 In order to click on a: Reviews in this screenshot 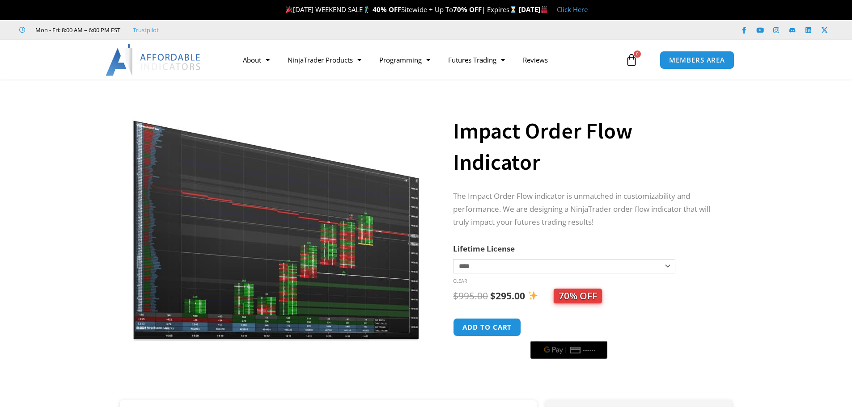, I will do `click(535, 60)`.